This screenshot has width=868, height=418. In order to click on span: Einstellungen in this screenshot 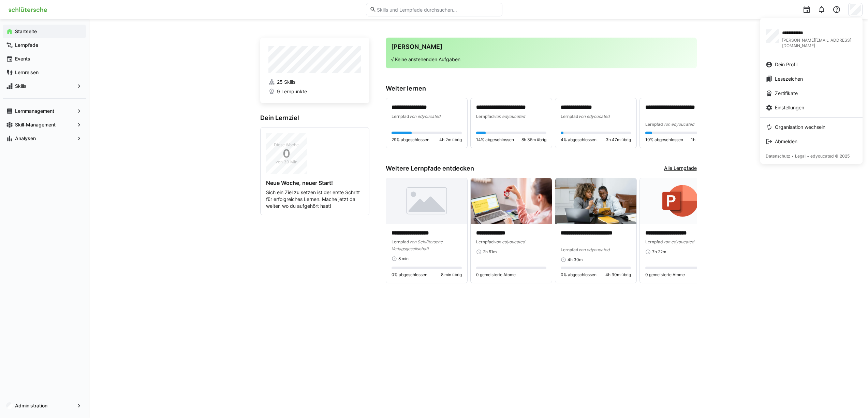, I will do `click(790, 108)`.